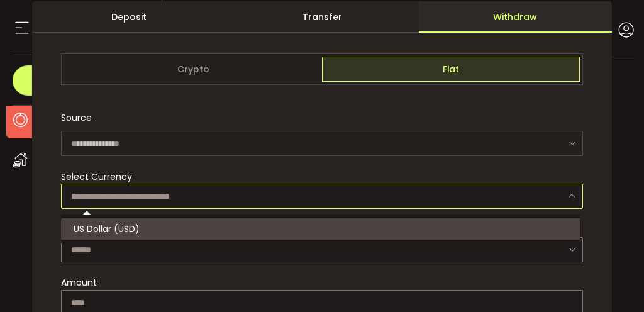 This screenshot has height=312, width=644. What do you see at coordinates (569, 244) in the screenshot?
I see `div: Chat Widget` at bounding box center [569, 244].